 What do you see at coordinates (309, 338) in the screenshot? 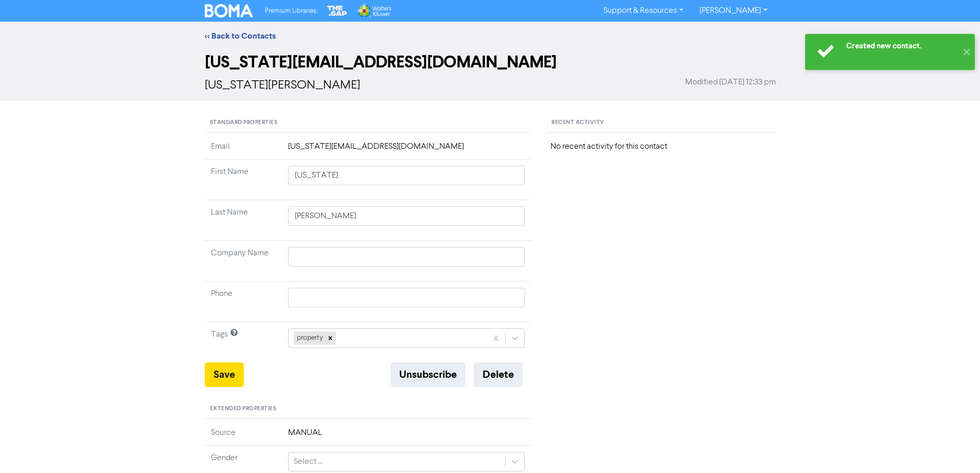
I see `div: property` at bounding box center [309, 338].